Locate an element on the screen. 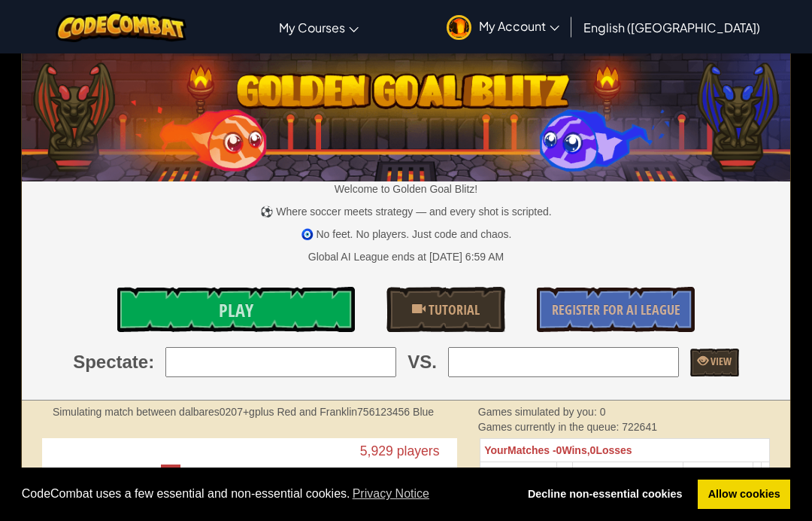  th: 0 0 is located at coordinates (625, 450).